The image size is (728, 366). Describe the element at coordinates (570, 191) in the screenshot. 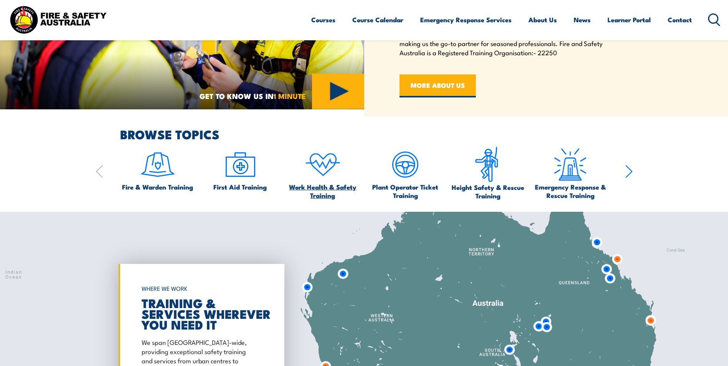

I see `span: Emergency Response & Rescue Training` at that location.